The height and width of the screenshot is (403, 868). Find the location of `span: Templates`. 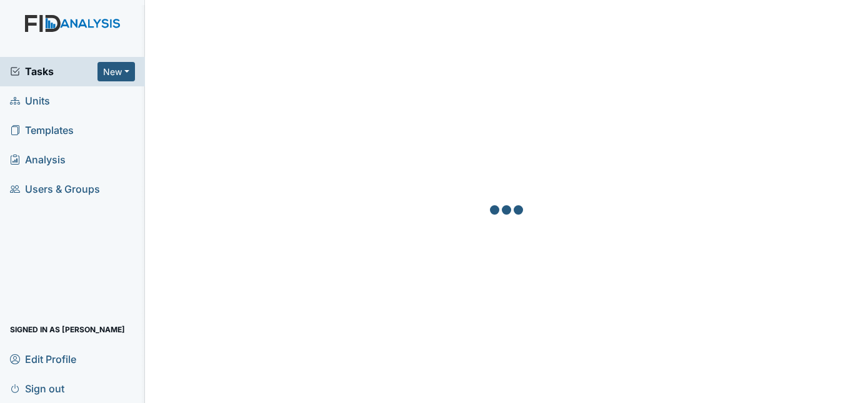

span: Templates is located at coordinates (42, 130).